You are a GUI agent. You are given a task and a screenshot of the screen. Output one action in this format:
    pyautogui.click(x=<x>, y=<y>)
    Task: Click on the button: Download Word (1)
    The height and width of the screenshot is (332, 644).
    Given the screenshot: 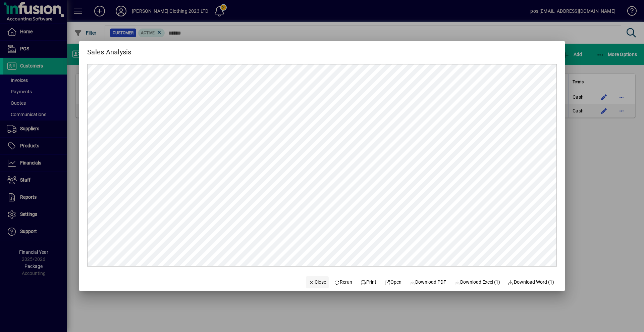 What is the action you would take?
    pyautogui.click(x=531, y=282)
    